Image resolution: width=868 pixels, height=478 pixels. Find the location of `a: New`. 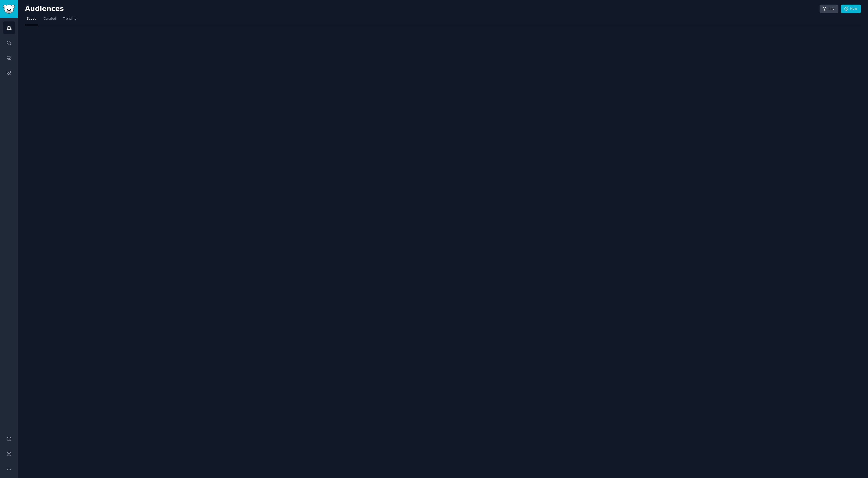

a: New is located at coordinates (852, 9).